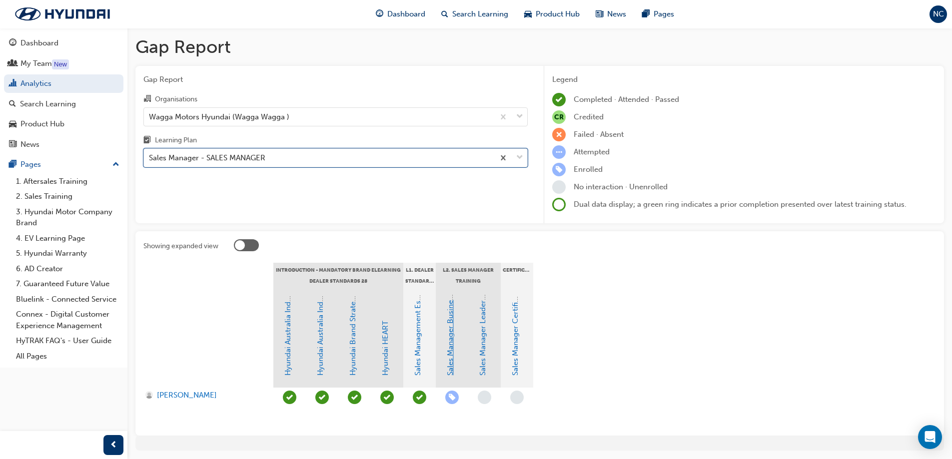 The width and height of the screenshot is (952, 459). I want to click on span: Search Learning, so click(480, 14).